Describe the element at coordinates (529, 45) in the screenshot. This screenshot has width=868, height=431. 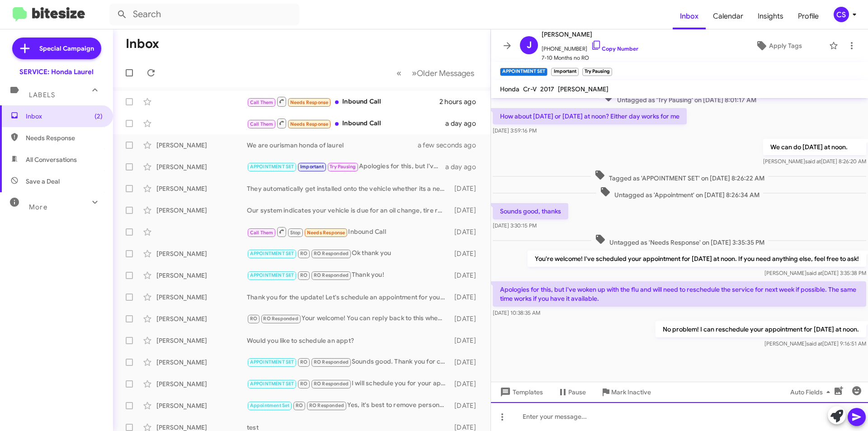
I see `span: J` at that location.